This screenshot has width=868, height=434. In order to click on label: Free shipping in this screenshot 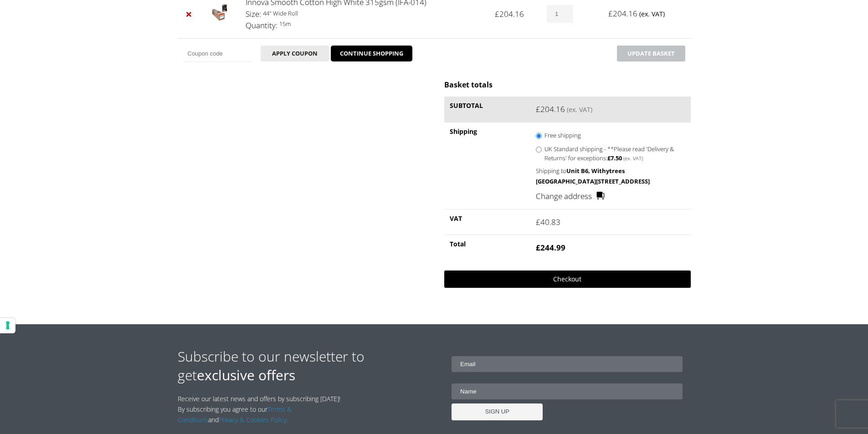, I will do `click(611, 135)`.